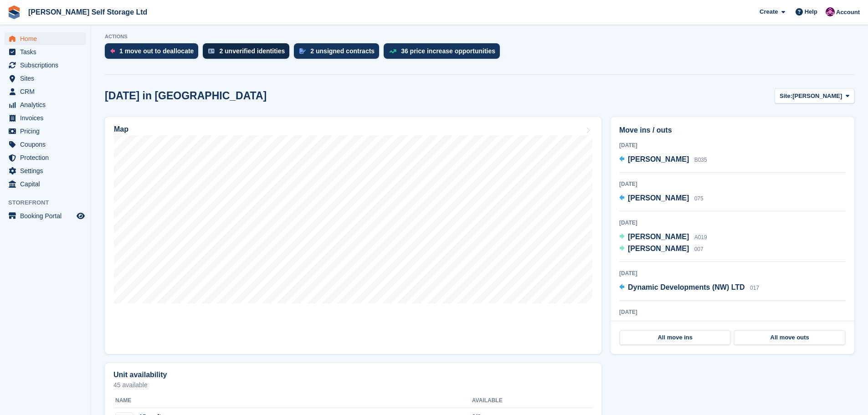 This screenshot has width=868, height=415. I want to click on a: 36 price increase opportunities, so click(444, 54).